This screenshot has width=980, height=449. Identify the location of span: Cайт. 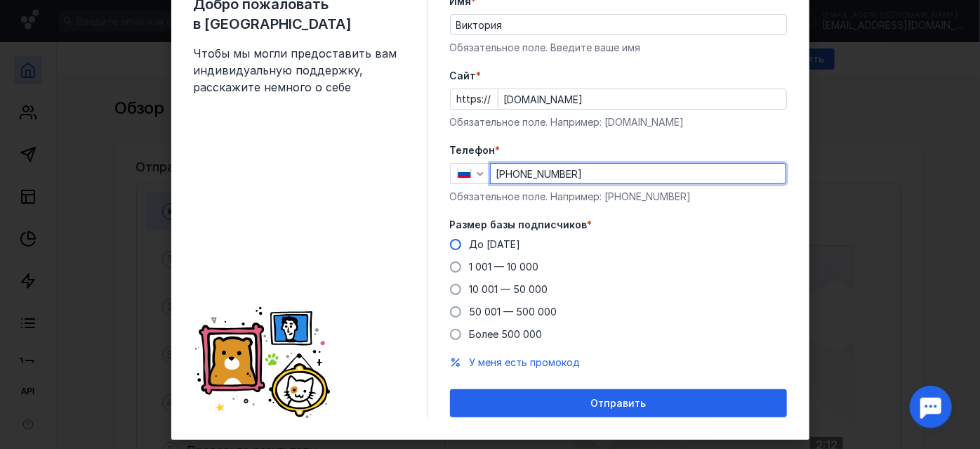
(464, 76).